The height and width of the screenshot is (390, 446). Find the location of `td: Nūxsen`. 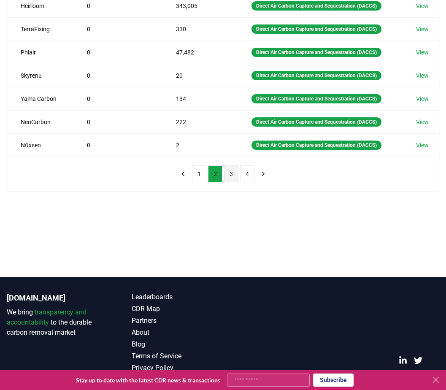

td: Nūxsen is located at coordinates (40, 145).